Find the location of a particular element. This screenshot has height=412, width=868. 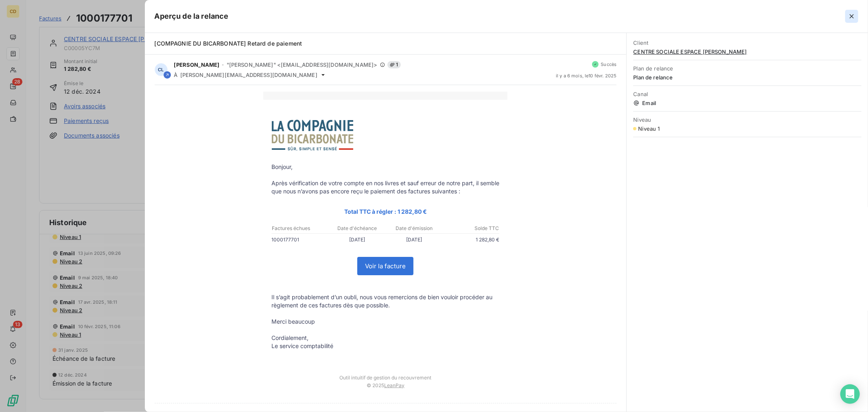

a: LeanPay is located at coordinates (394, 385).